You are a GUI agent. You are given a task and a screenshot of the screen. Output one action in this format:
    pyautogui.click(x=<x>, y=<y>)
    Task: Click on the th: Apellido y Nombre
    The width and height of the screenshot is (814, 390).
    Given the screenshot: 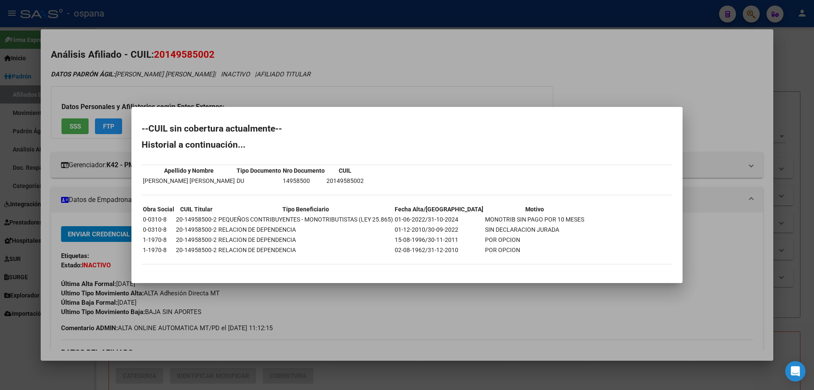 What is the action you would take?
    pyautogui.click(x=189, y=170)
    